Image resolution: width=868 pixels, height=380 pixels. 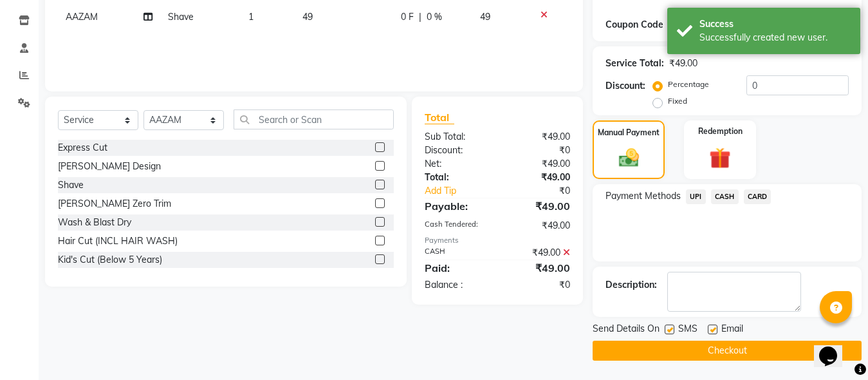 I want to click on div: Payments, so click(x=498, y=241).